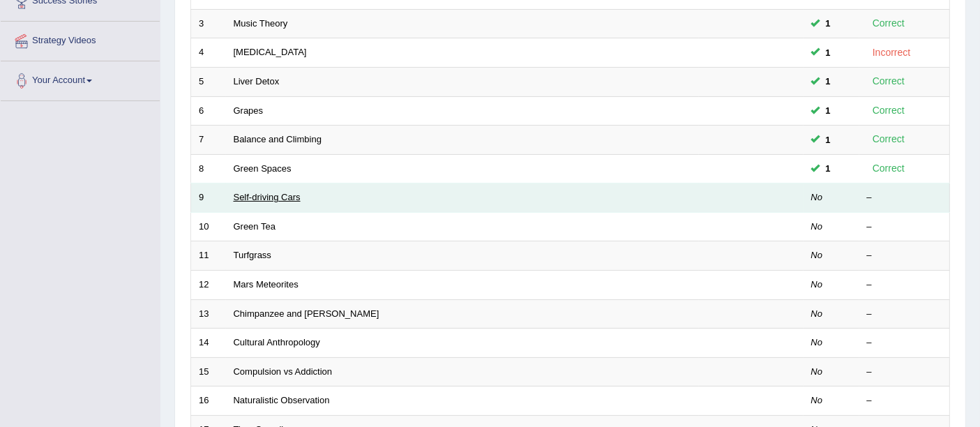 Image resolution: width=980 pixels, height=427 pixels. What do you see at coordinates (80, 39) in the screenshot?
I see `a: Strategy Videos` at bounding box center [80, 39].